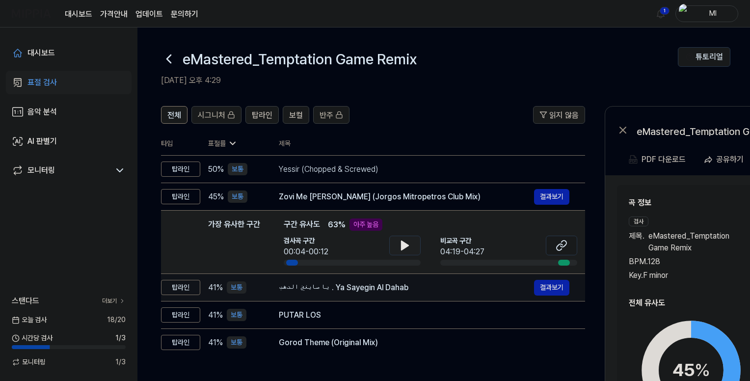 The height and width of the screenshot is (381, 750). What do you see at coordinates (564, 115) in the screenshot?
I see `span: 읽지 않음` at bounding box center [564, 115].